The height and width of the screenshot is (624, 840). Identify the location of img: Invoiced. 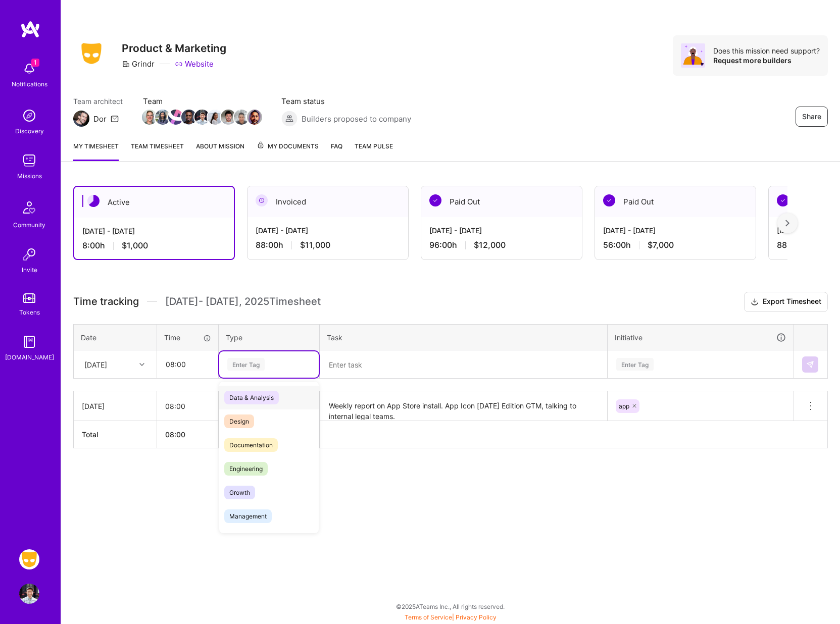
(262, 201).